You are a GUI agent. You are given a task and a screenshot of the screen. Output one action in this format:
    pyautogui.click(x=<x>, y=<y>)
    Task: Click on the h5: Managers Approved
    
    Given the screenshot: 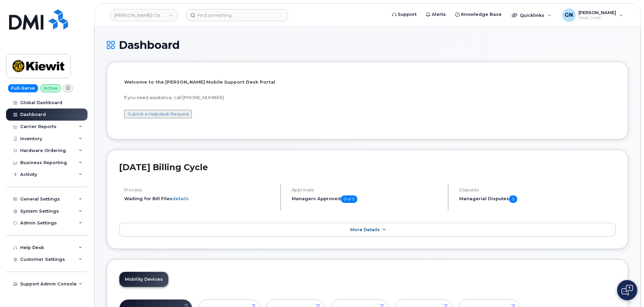 What is the action you would take?
    pyautogui.click(x=367, y=199)
    